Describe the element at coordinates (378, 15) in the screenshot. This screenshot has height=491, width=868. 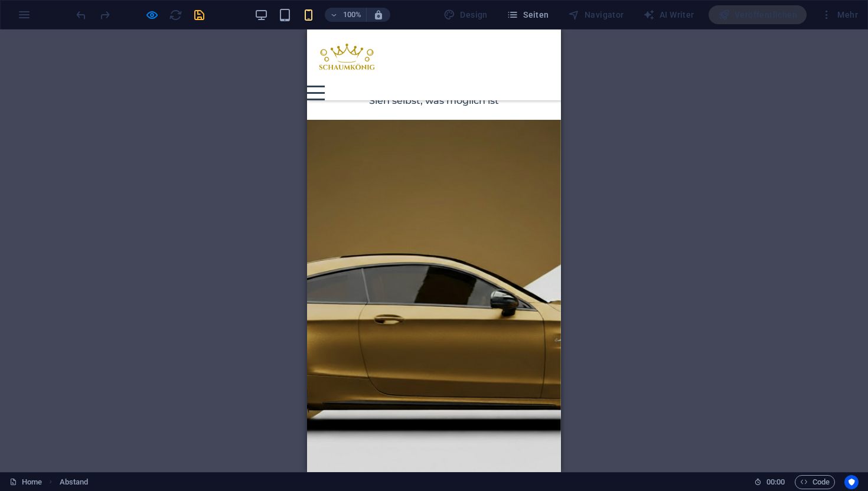
I see `i: Bei Größenänderung Zoomstufe automatisch an das gewählte Gerät anpassen.` at that location.